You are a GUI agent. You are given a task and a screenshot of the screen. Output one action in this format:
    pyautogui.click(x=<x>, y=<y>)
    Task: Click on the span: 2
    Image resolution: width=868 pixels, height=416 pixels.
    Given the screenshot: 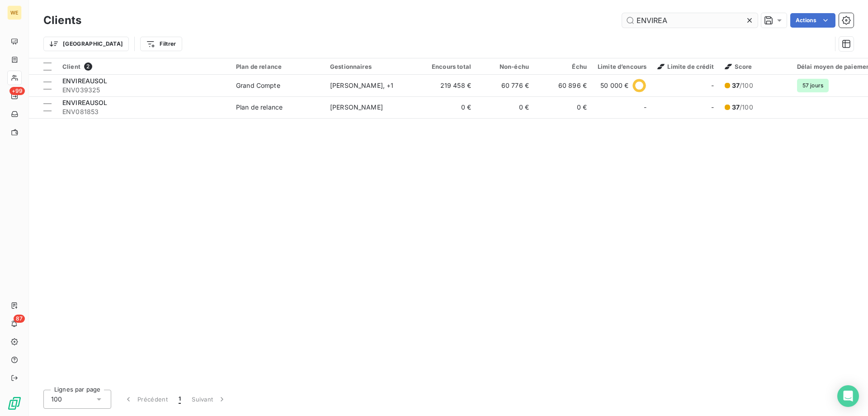 What is the action you would take?
    pyautogui.click(x=88, y=67)
    